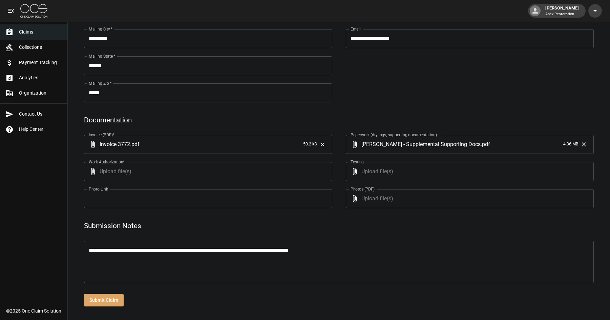 The height and width of the screenshot is (320, 610). What do you see at coordinates (357, 162) in the screenshot?
I see `label: Testing` at bounding box center [357, 162].